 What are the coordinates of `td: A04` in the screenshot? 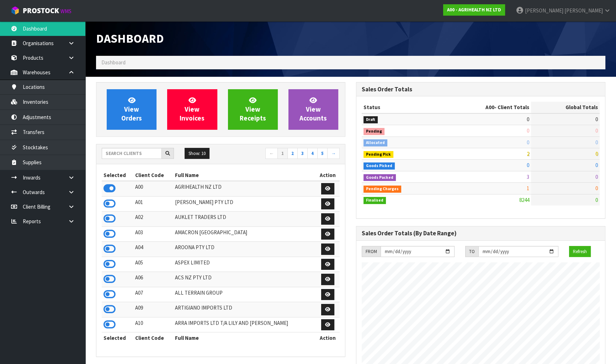 It's located at (153, 250).